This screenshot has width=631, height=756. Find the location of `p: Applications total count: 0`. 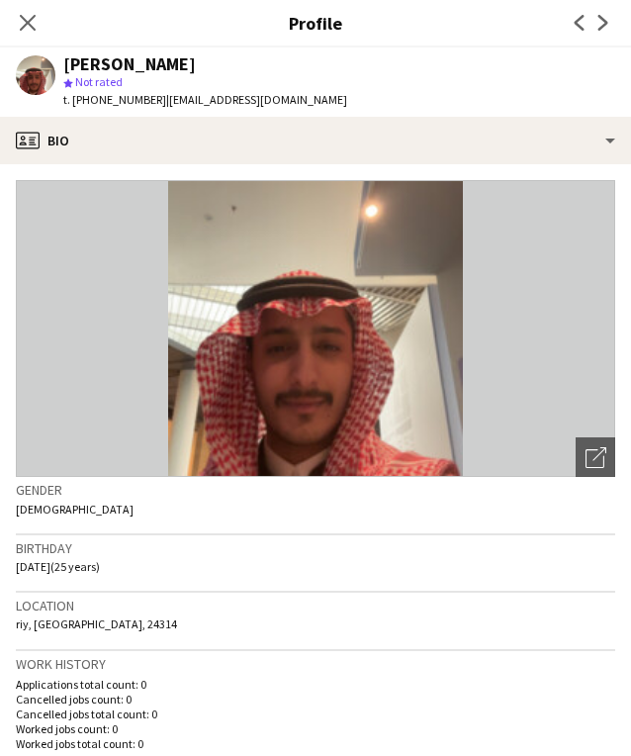

p: Applications total count: 0 is located at coordinates (316, 684).